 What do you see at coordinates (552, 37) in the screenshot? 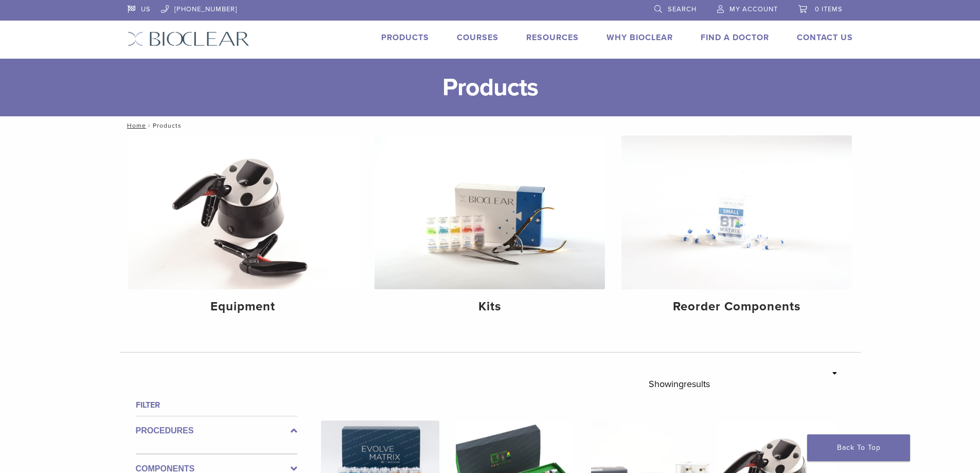
I see `a: Resources` at bounding box center [552, 37].